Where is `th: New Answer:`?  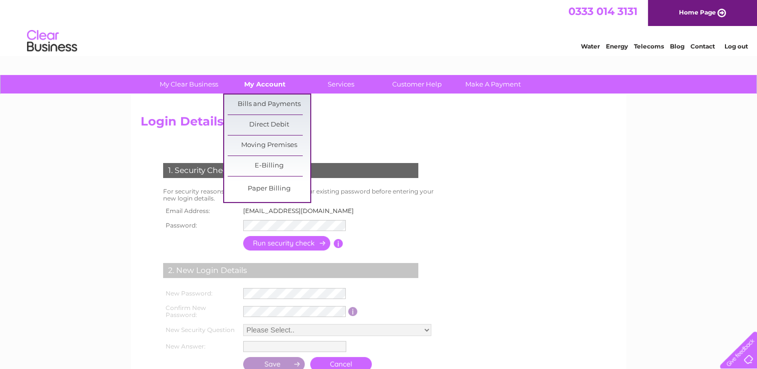
th: New Answer: is located at coordinates (201, 347).